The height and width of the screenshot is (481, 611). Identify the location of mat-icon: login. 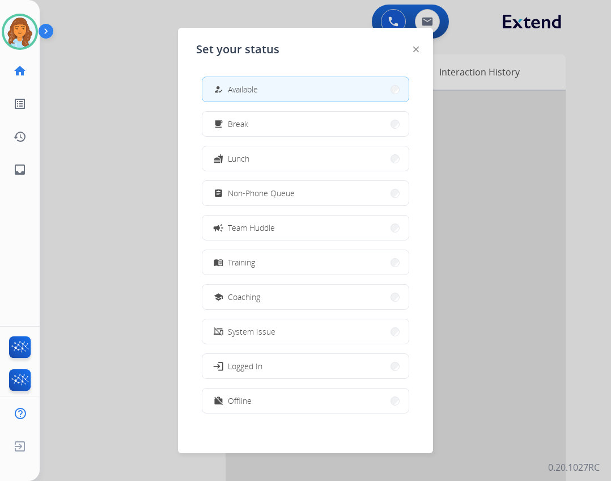
(218, 366).